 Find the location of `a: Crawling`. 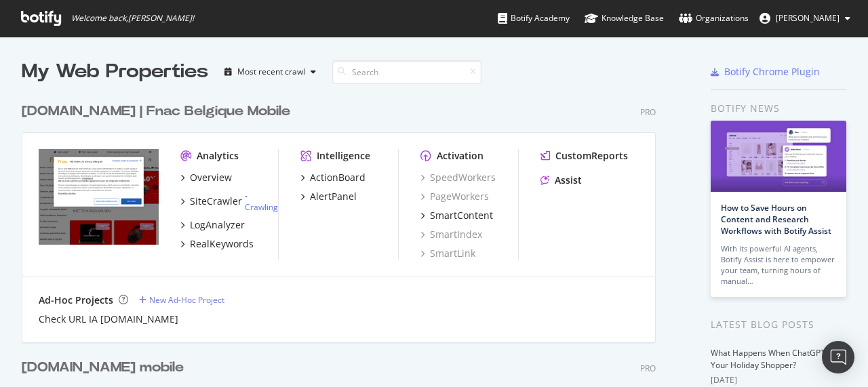

a: Crawling is located at coordinates (261, 207).